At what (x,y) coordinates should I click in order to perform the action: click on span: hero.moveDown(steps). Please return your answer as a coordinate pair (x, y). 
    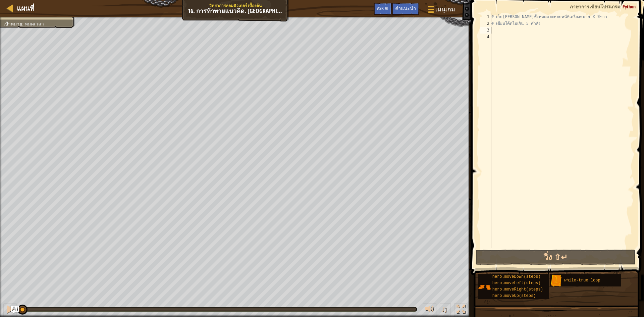
    Looking at the image, I should click on (517, 277).